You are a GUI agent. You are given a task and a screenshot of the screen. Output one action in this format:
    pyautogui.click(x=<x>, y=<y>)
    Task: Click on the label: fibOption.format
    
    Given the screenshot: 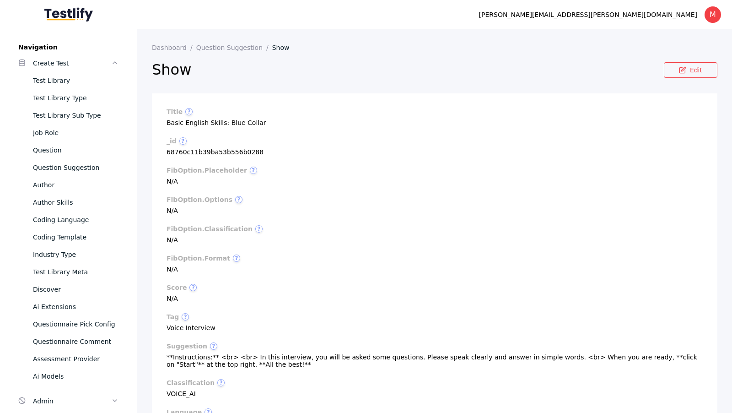 What is the action you would take?
    pyautogui.click(x=435, y=258)
    